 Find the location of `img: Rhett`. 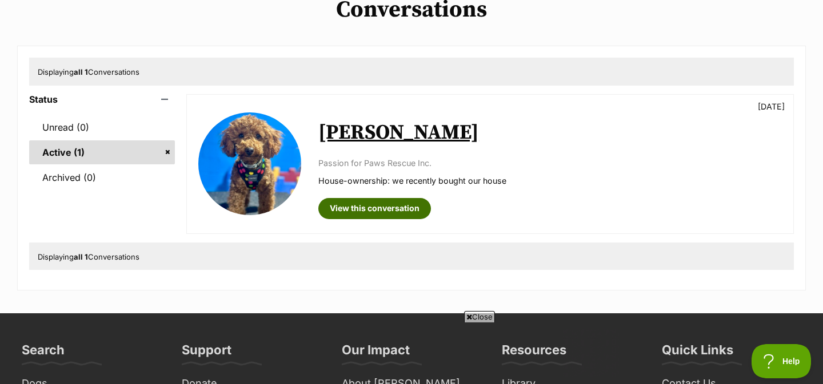

img: Rhett is located at coordinates (250, 164).